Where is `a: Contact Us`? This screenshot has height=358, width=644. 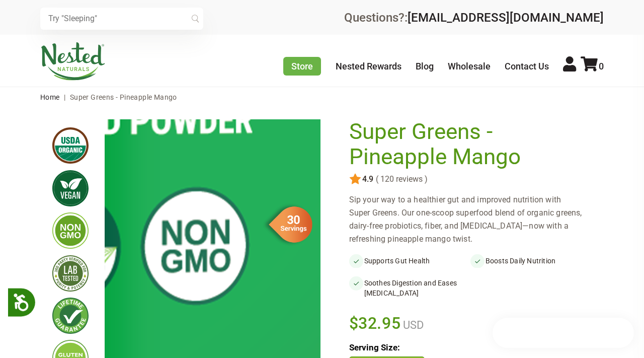 a: Contact Us is located at coordinates (526, 66).